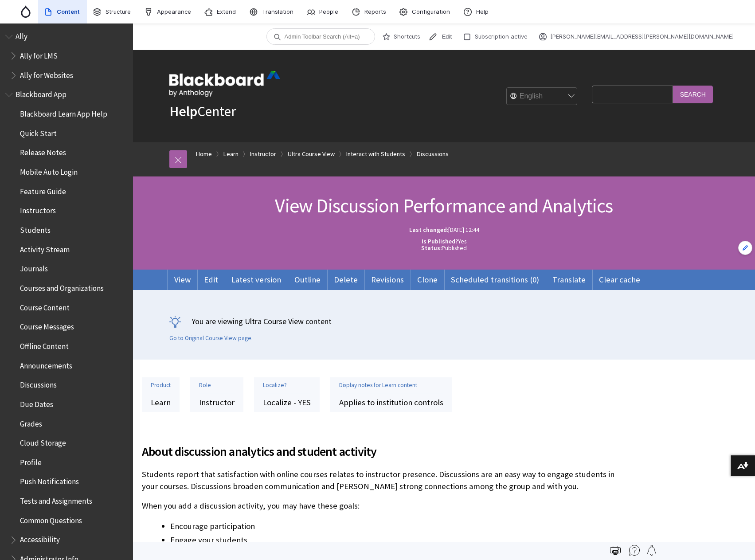 The image size is (755, 560). I want to click on span: Tests and Assignments, so click(56, 499).